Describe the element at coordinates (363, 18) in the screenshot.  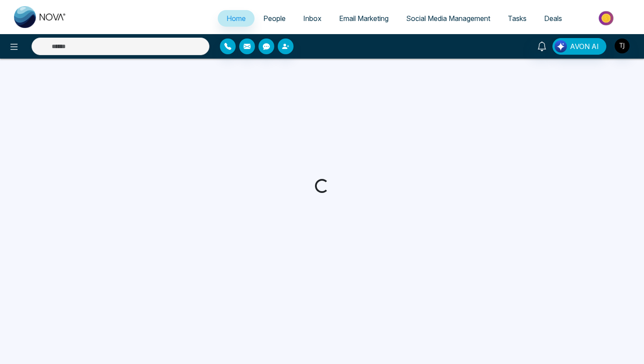
I see `span: Email Marketing` at that location.